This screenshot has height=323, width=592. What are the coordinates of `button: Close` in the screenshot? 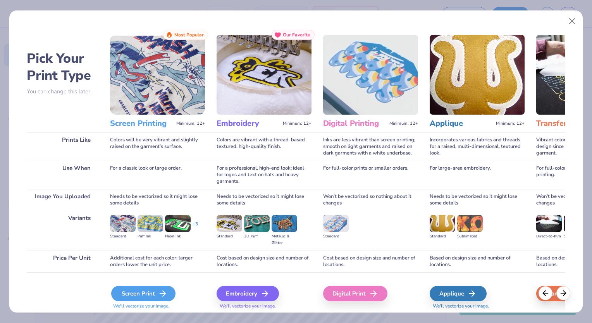 It's located at (572, 21).